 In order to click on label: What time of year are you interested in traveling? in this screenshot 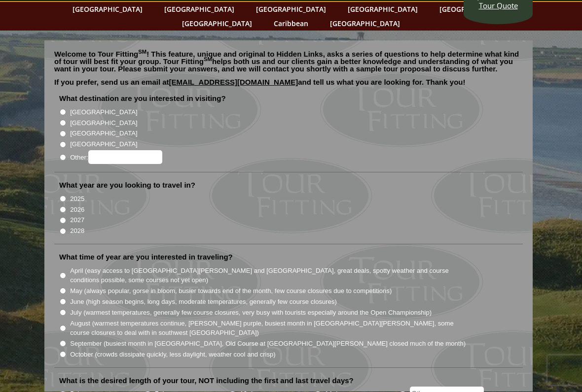, I will do `click(146, 258)`.